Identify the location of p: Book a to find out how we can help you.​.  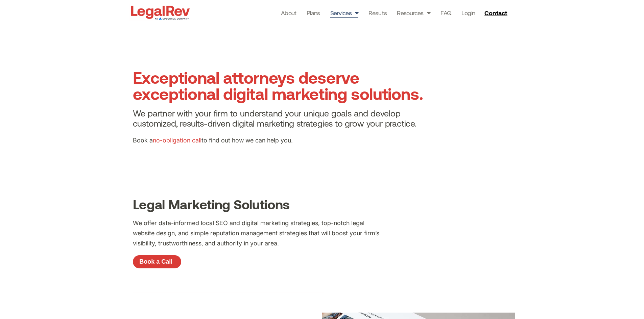
(283, 141).